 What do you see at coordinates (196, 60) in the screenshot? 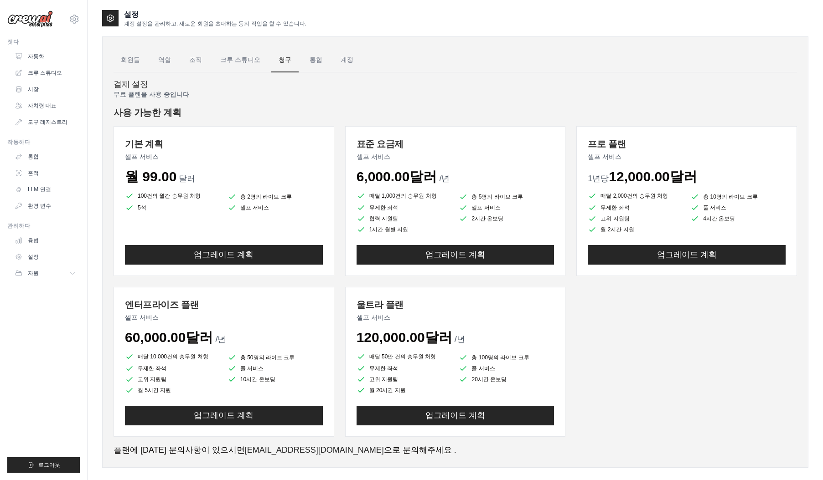
I see `font: 조직` at bounding box center [196, 60].